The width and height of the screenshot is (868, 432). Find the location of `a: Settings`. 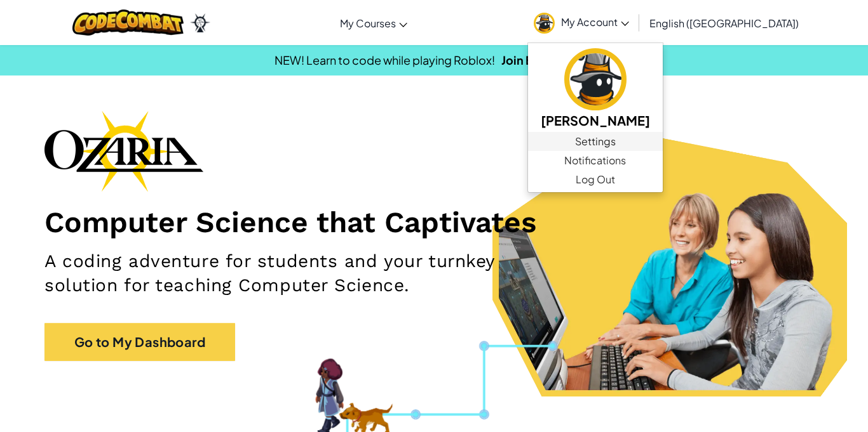

a: Settings is located at coordinates (595, 141).